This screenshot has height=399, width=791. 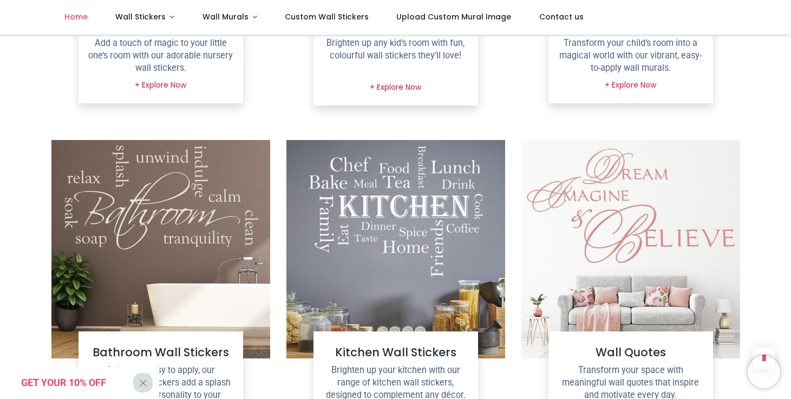 What do you see at coordinates (454, 17) in the screenshot?
I see `span: Upload Custom Mural Image` at bounding box center [454, 17].